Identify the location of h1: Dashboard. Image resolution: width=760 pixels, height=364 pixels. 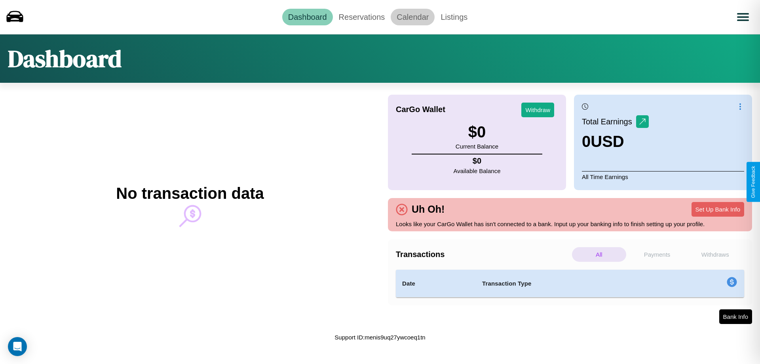
(64, 59).